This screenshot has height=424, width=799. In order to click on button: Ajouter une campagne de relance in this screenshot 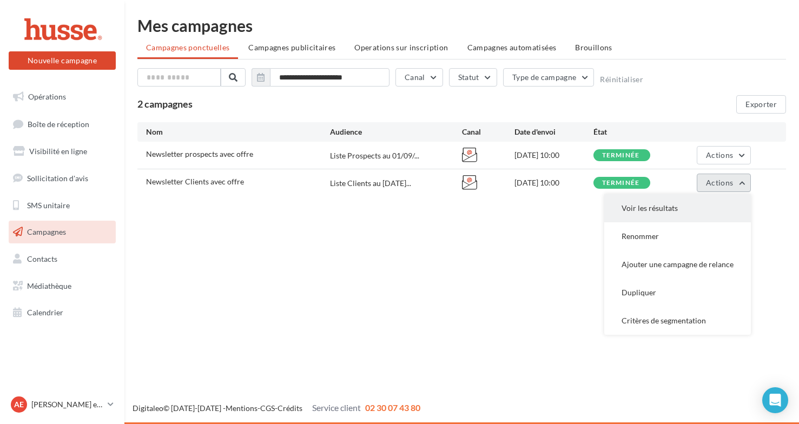, I will do `click(677, 264)`.